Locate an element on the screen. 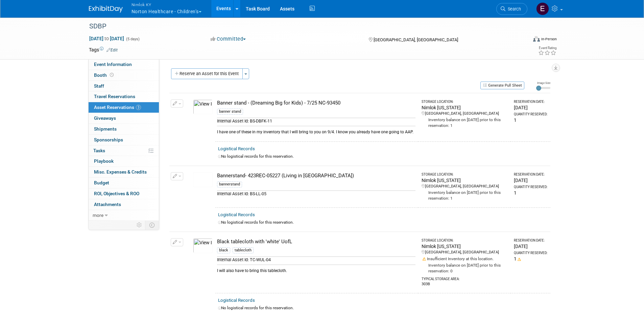  div: bannerstand is located at coordinates (229, 184).